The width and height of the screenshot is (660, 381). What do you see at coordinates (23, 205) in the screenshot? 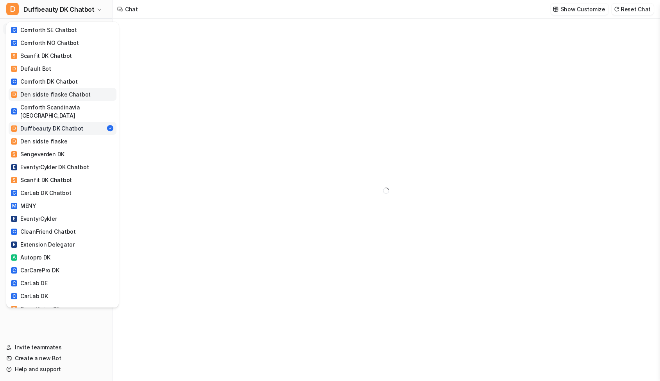
I see `div: MENY` at bounding box center [23, 205].